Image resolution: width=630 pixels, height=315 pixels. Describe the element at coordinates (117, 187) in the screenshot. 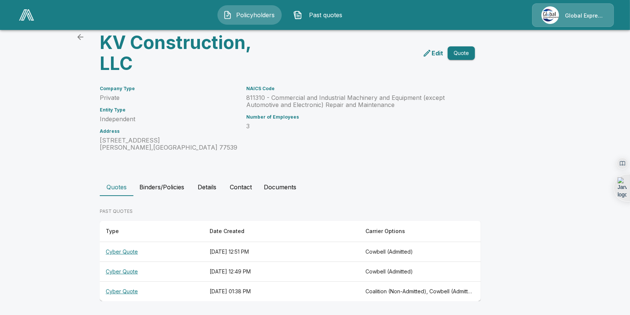

I see `button: Quotes` at that location.